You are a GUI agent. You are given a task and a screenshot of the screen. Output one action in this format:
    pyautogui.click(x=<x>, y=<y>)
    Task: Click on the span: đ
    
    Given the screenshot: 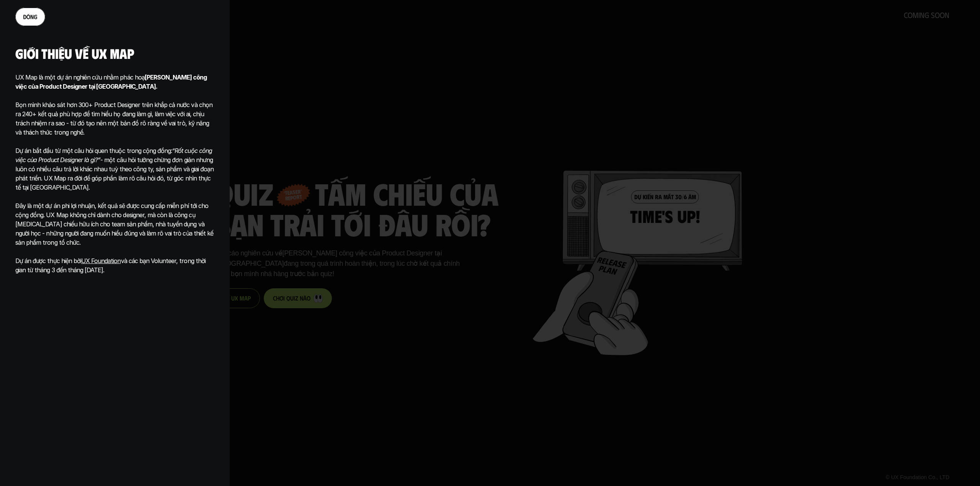 What is the action you would take?
    pyautogui.click(x=24, y=16)
    